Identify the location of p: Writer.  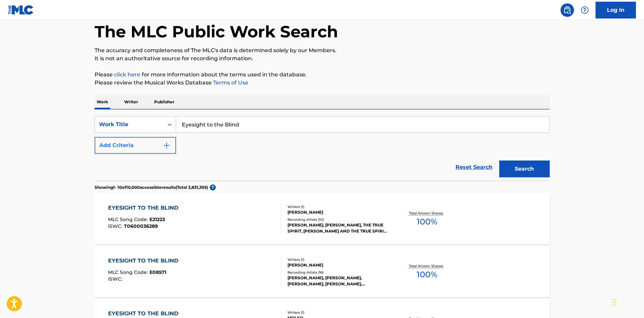
(131, 102).